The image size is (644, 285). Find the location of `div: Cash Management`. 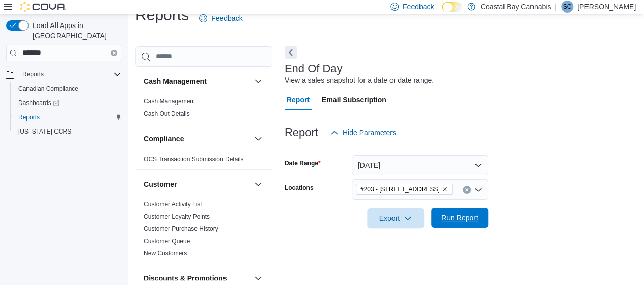

div: Cash Management is located at coordinates (203, 110).